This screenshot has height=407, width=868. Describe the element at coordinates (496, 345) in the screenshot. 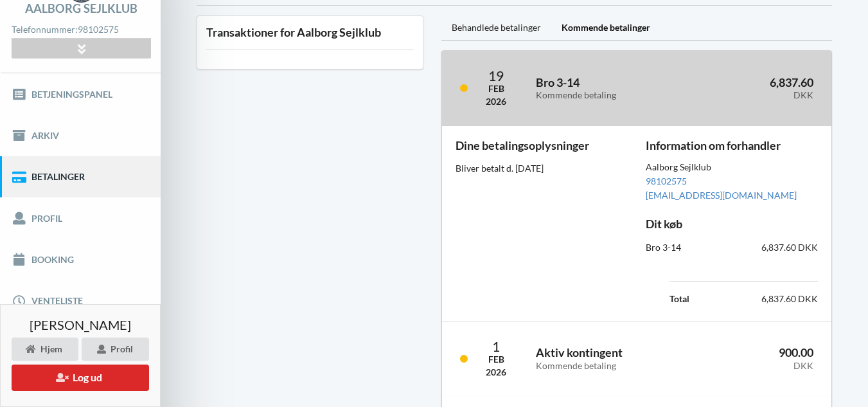

I see `div: 1` at that location.